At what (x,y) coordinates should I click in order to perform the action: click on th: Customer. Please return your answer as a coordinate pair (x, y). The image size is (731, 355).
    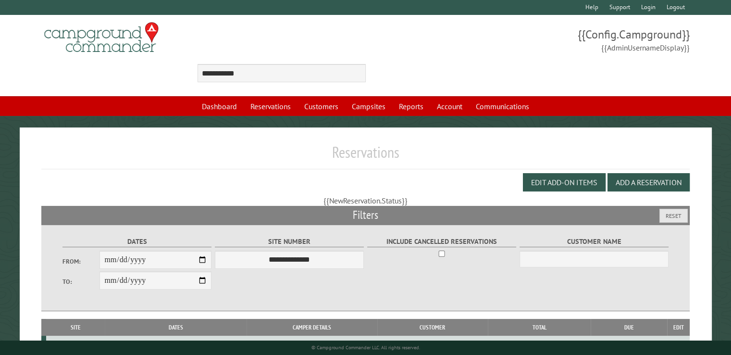
    Looking at the image, I should click on (433, 327).